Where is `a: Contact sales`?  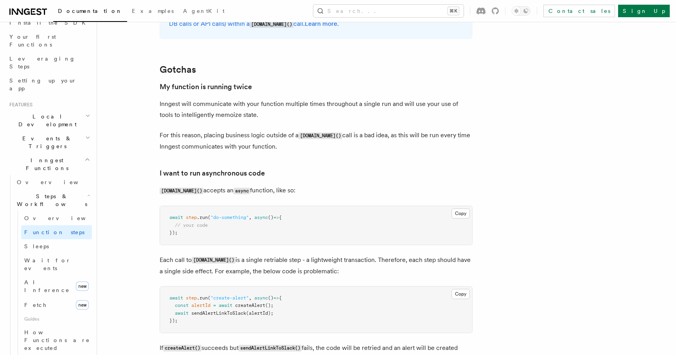
a: Contact sales is located at coordinates (579, 11).